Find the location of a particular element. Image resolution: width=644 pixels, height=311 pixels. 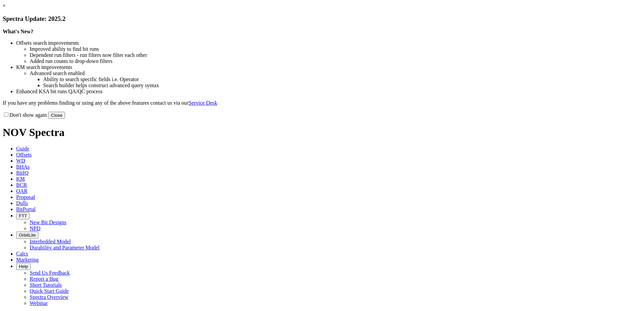

a: NPD is located at coordinates (35, 228).